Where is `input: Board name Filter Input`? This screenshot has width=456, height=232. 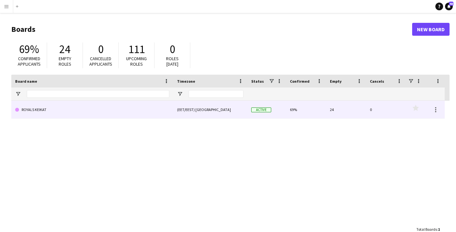 input: Board name Filter Input is located at coordinates (98, 94).